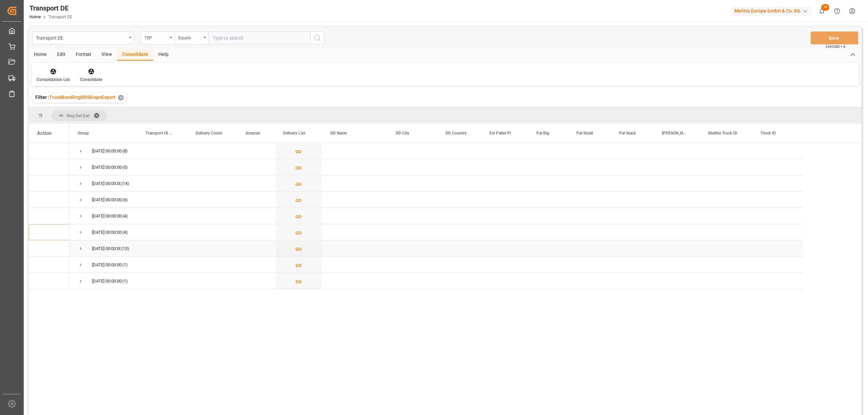 The width and height of the screenshot is (868, 415). I want to click on div: Help, so click(163, 55).